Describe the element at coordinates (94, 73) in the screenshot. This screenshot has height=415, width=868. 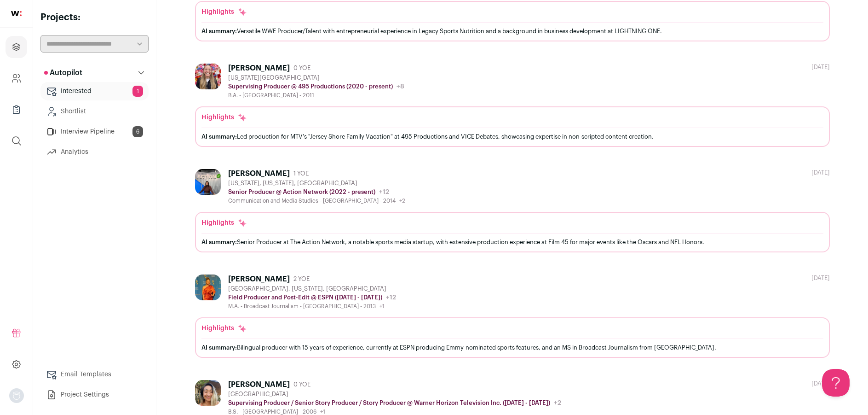
I see `button: Autopilot` at that location.